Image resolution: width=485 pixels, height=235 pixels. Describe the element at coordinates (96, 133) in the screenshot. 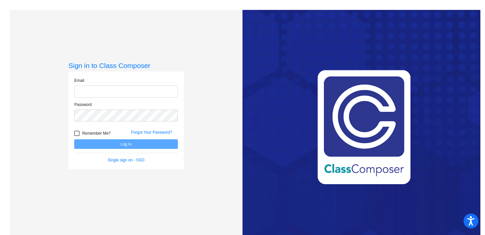

I see `span: Remember Me?` at that location.